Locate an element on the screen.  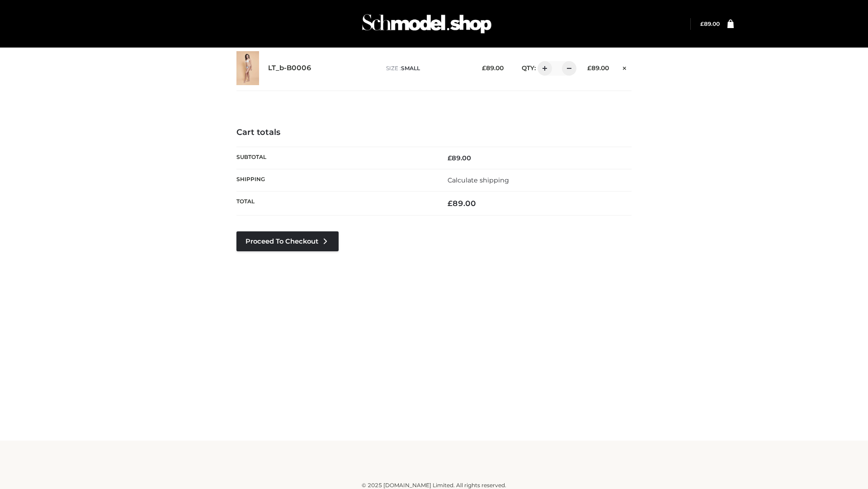
a: Schmodel Admin 964 is located at coordinates (427, 23).